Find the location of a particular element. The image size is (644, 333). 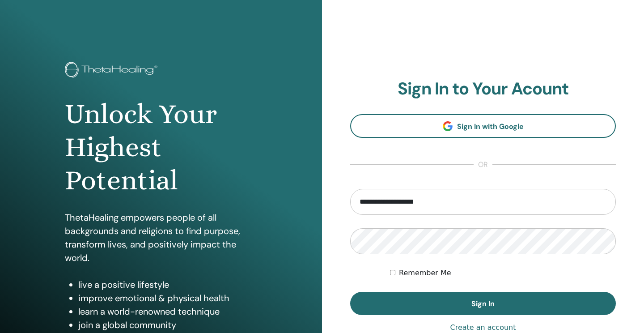

a: Create an account is located at coordinates (483, 328).